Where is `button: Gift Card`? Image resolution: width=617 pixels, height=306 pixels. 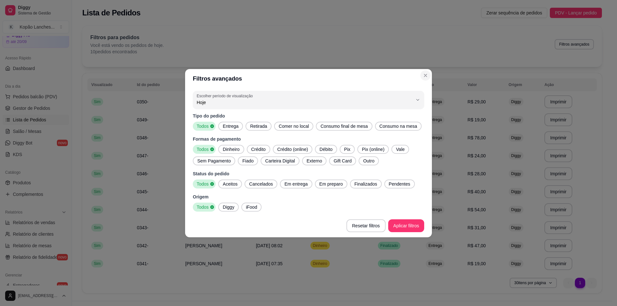
button: Gift Card is located at coordinates (342, 161).